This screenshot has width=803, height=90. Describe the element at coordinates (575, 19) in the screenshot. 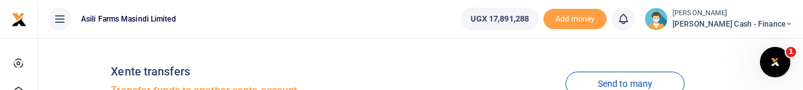

I see `span: Add money` at that location.